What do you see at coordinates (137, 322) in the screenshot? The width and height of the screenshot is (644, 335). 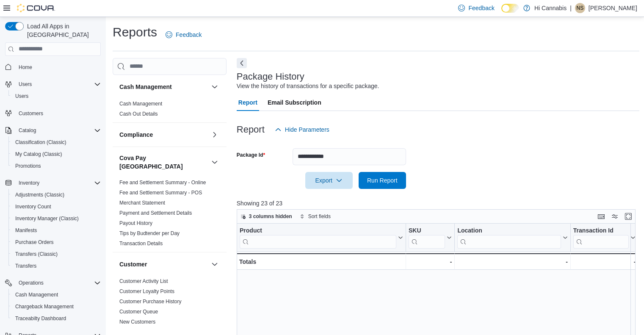 I see `a: New Customers` at bounding box center [137, 322].